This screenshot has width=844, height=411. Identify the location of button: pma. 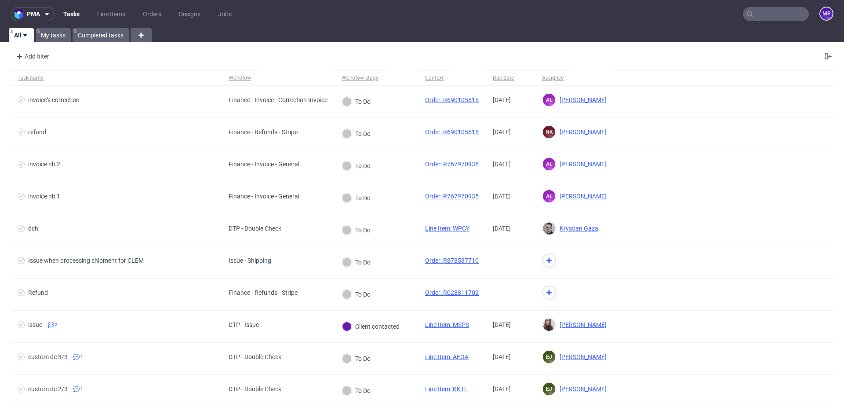
(33, 14).